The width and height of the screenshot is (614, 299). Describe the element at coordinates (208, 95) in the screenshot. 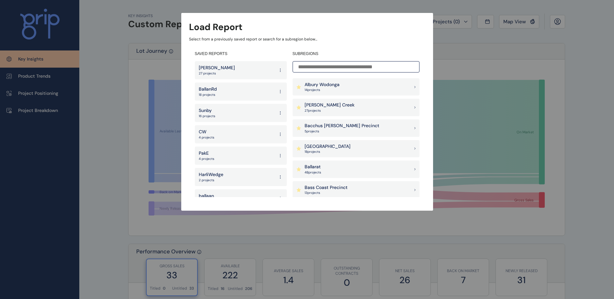

I see `p: 18 projects` at that location.